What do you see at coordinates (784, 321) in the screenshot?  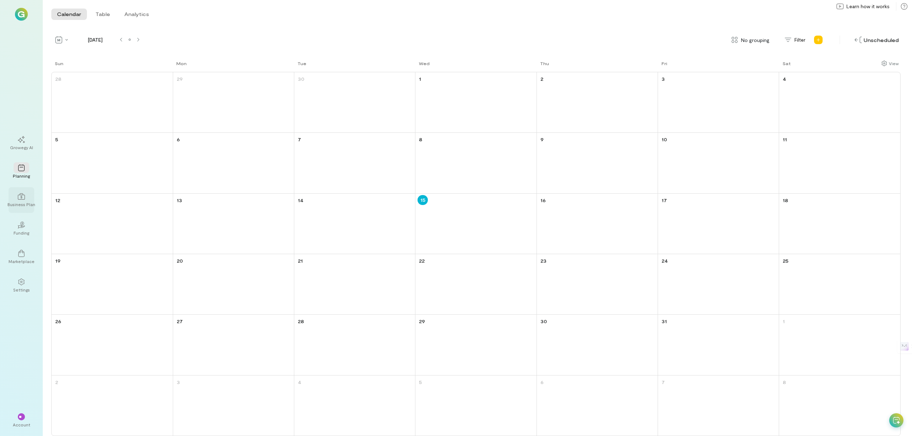 I see `a: November 1, 2025` at bounding box center [784, 321].